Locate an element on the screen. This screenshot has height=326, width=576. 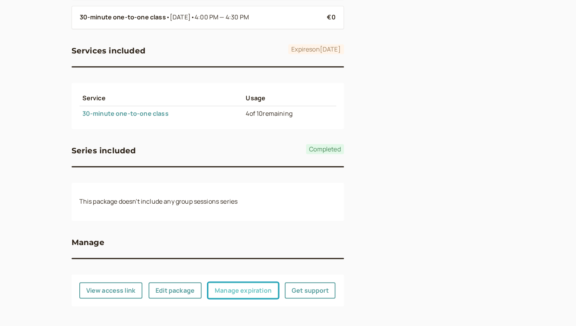
th: Usage is located at coordinates (289, 98).